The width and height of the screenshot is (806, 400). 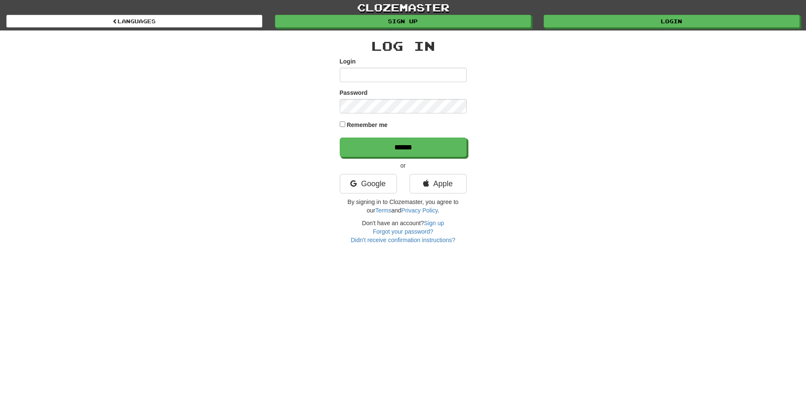 I want to click on label: Login, so click(x=348, y=61).